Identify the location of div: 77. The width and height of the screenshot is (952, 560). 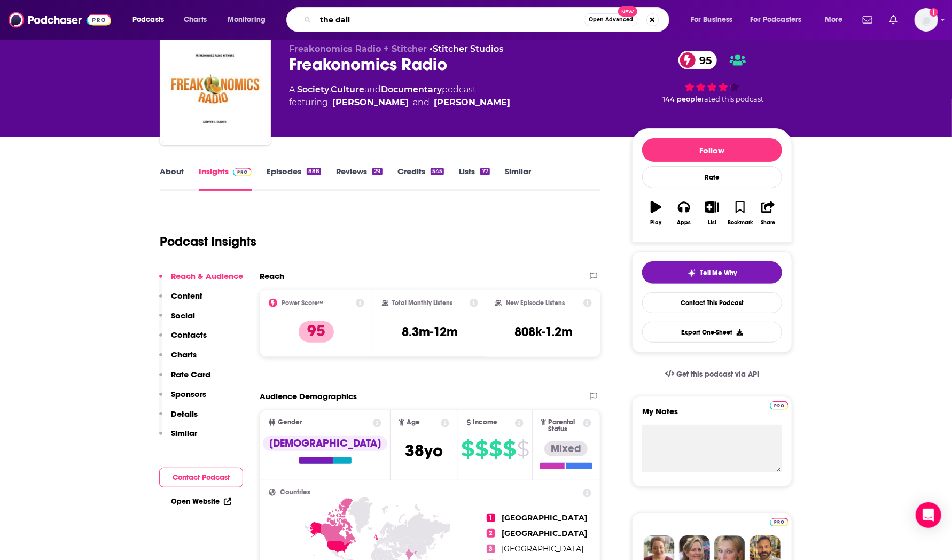
(485, 171).